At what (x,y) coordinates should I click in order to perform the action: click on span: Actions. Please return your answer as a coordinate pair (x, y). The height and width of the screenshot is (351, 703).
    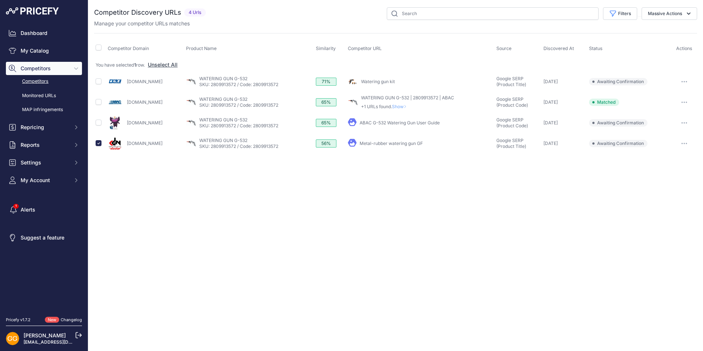
    Looking at the image, I should click on (684, 48).